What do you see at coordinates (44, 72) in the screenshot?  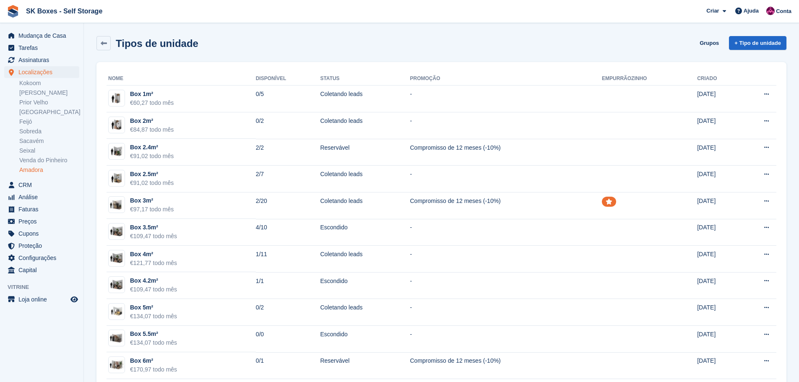 I see `span: Localizações` at bounding box center [44, 72].